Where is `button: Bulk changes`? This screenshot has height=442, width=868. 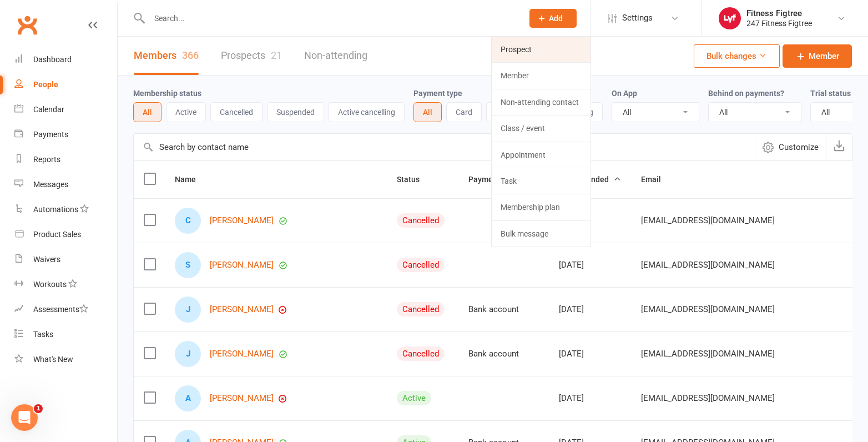
button: Bulk changes is located at coordinates (737, 56).